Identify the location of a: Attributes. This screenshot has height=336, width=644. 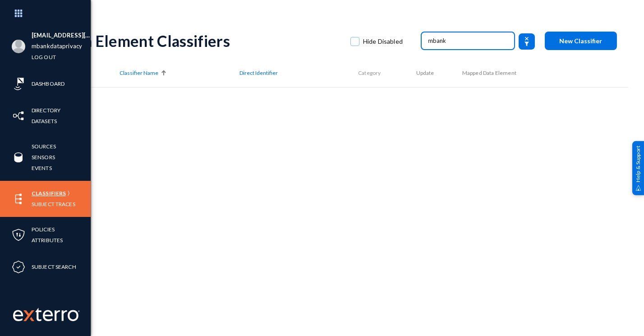
(47, 240).